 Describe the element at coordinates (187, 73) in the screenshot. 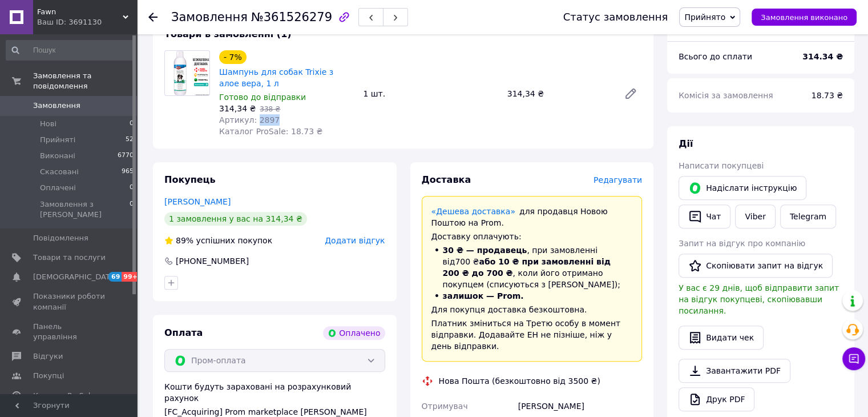

I see `img: Шампунь для собак Trixie з алое вера, 1 л` at that location.